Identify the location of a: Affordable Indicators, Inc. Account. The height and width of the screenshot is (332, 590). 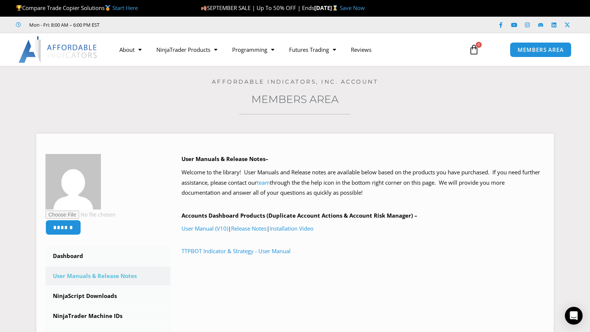
(295, 81).